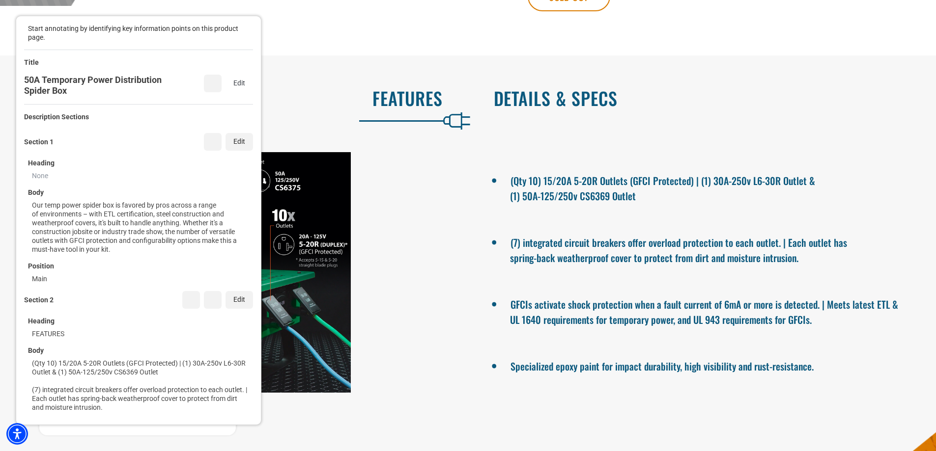 This screenshot has width=936, height=451. I want to click on li: GFCIs activate shock protection when a fault current of 6mA or more is detected. | Meets latest E..., so click(706, 311).